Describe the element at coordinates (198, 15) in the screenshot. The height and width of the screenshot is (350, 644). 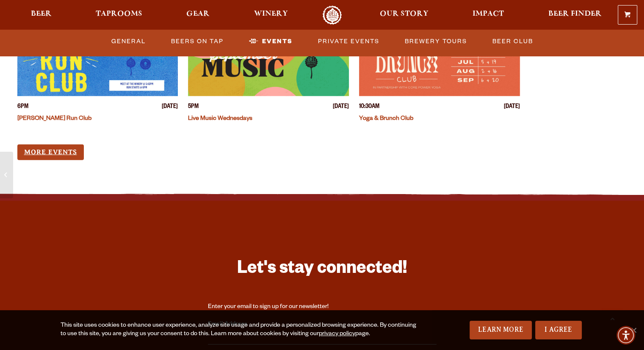
I see `a: Gear` at that location.